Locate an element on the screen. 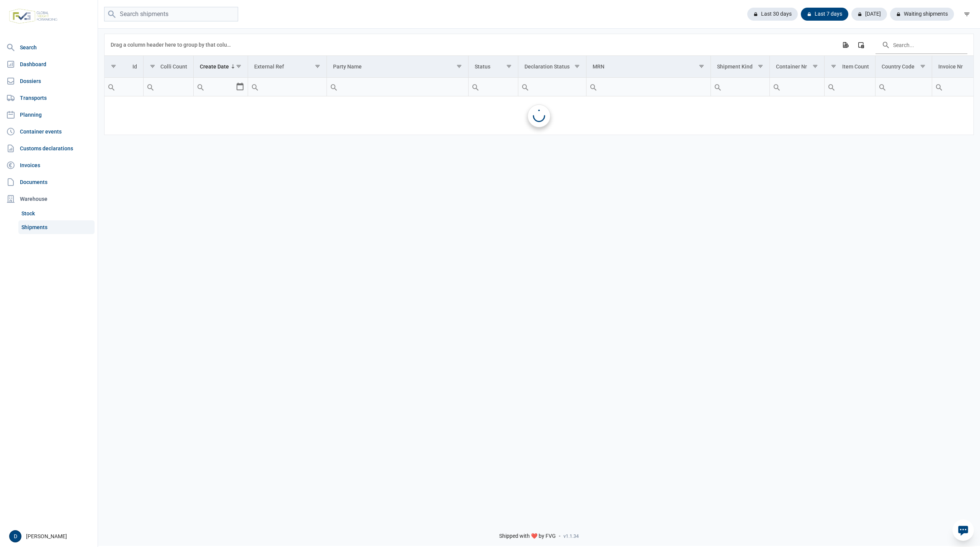 Image resolution: width=980 pixels, height=547 pixels. td: Column Country Code is located at coordinates (903, 66).